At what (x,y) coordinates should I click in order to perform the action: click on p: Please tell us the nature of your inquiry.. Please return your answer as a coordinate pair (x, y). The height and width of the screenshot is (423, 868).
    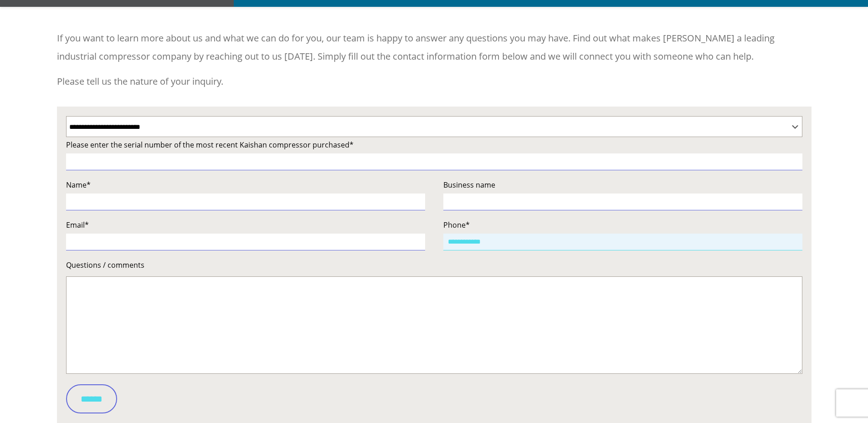
    Looking at the image, I should click on (434, 81).